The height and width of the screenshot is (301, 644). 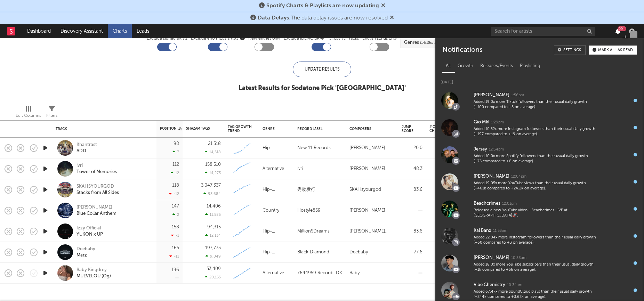 What do you see at coordinates (314, 231) in the screenshot?
I see `div: Million$Dreams` at bounding box center [314, 231].